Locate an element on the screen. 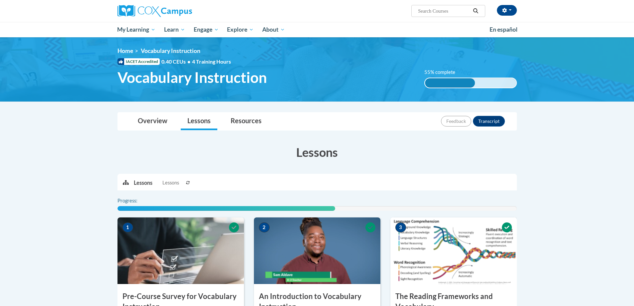 Image resolution: width=634 pixels, height=306 pixels. button: Feedback is located at coordinates (456, 121).